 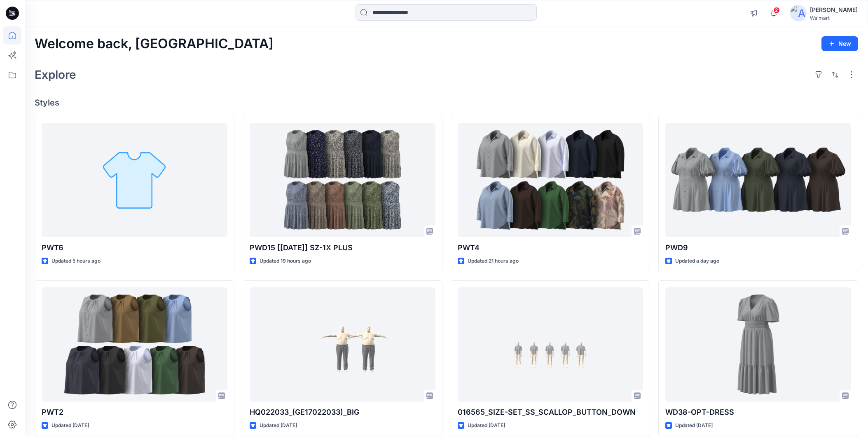 I want to click on p: PWT2, so click(x=134, y=412).